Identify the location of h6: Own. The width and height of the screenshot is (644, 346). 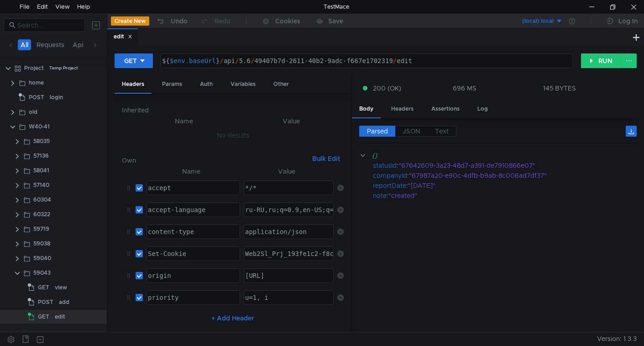
(215, 160).